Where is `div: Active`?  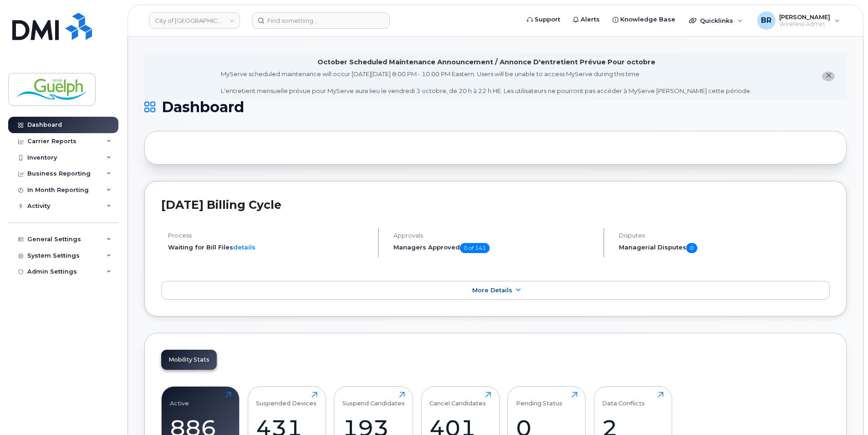 div: Active is located at coordinates (179, 399).